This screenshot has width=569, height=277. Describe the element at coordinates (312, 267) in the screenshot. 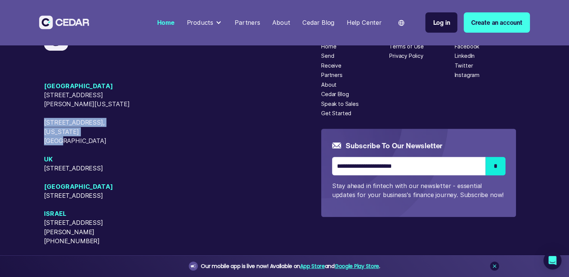

I see `a: App Store` at that location.